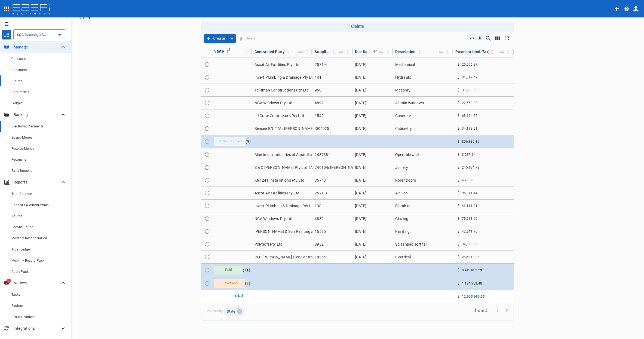 Image resolution: width=644 pixels, height=339 pixels. Describe the element at coordinates (220, 38) in the screenshot. I see `div: create claim type` at that location.